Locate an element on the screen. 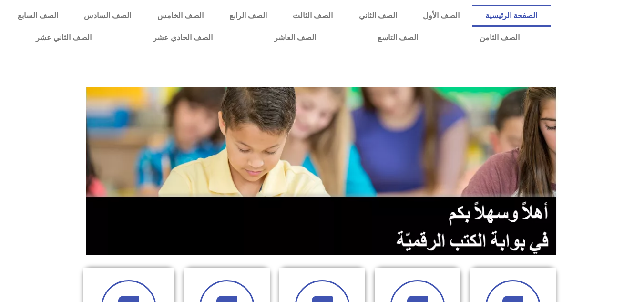 Image resolution: width=644 pixels, height=302 pixels. a: الصف الخامس is located at coordinates (180, 16).